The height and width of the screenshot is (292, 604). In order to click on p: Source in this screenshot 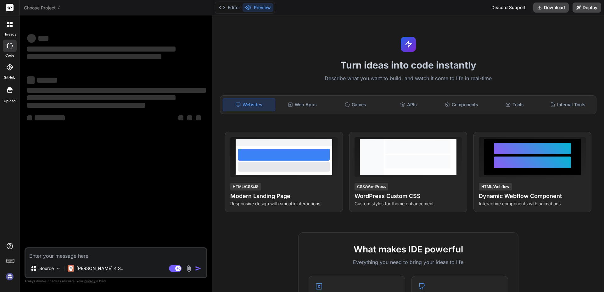, I will do `click(47, 269)`.